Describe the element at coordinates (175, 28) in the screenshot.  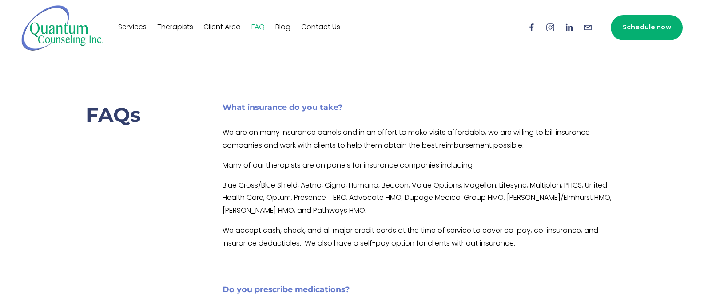
I see `a: Therapists` at that location.